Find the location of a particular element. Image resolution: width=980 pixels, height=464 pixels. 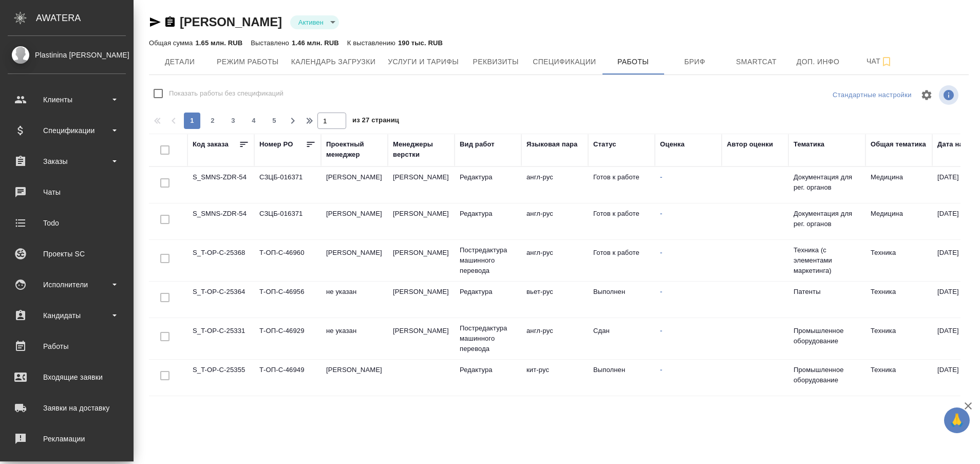

div: Статус is located at coordinates (605, 144).